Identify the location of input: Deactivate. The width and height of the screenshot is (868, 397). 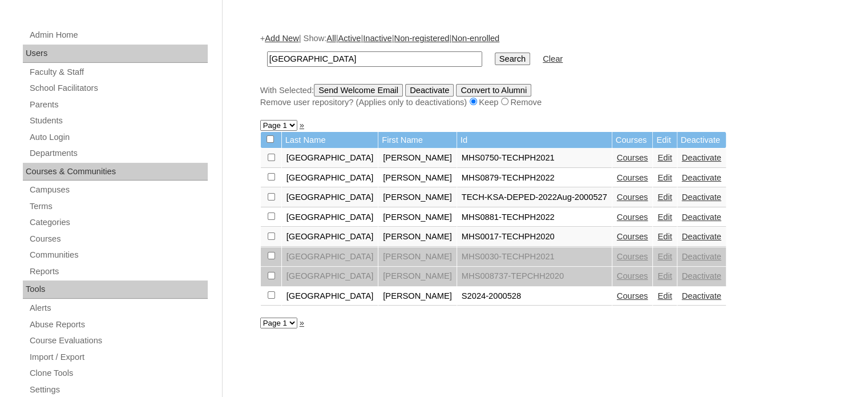
(429, 90).